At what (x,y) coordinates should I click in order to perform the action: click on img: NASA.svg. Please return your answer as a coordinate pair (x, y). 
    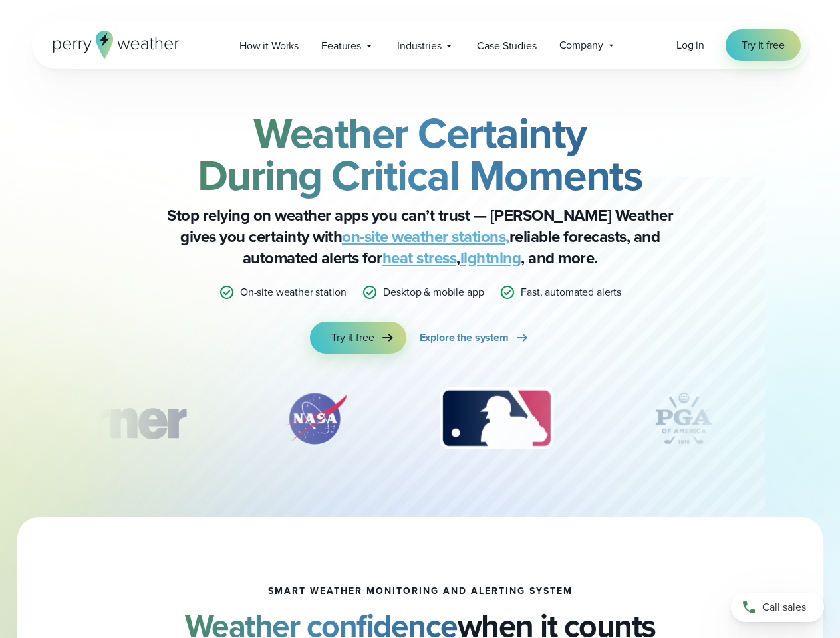
    Looking at the image, I should click on (316, 419).